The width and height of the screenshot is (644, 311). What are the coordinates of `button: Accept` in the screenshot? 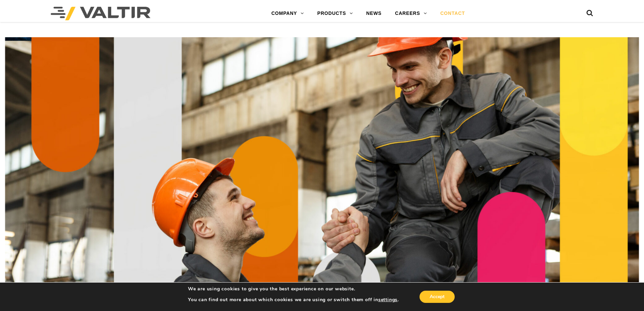 It's located at (437, 296).